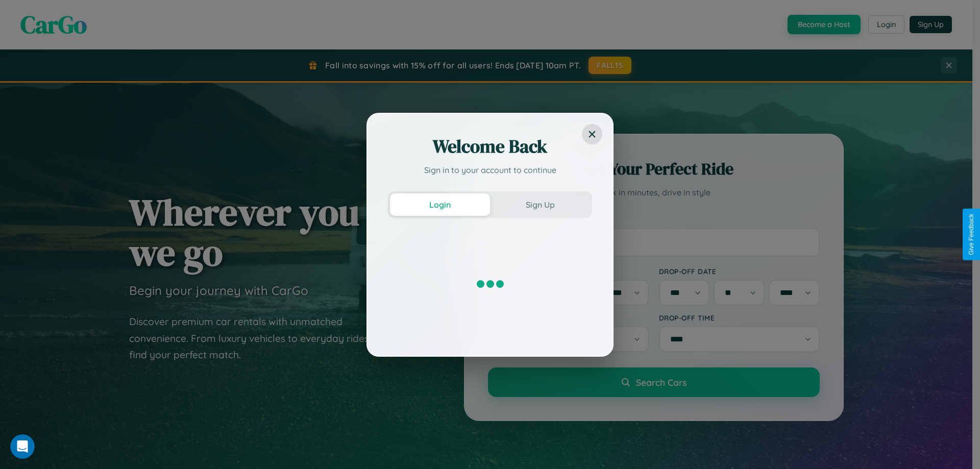 This screenshot has width=980, height=469. What do you see at coordinates (540, 205) in the screenshot?
I see `button: Sign Up` at bounding box center [540, 205].